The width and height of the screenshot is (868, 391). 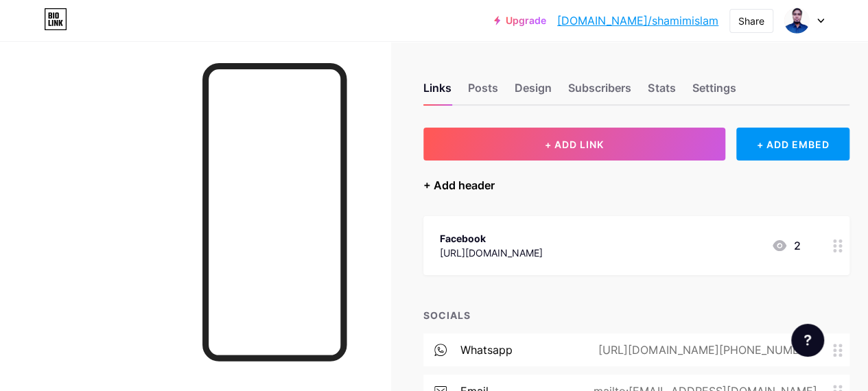 What do you see at coordinates (662, 92) in the screenshot?
I see `div: Stats` at bounding box center [662, 92].